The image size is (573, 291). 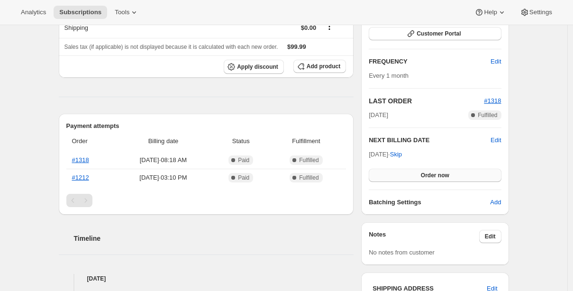 I want to click on span: Sales tax (if applicable) is not displayed because it is calculated with each new order., so click(x=171, y=47).